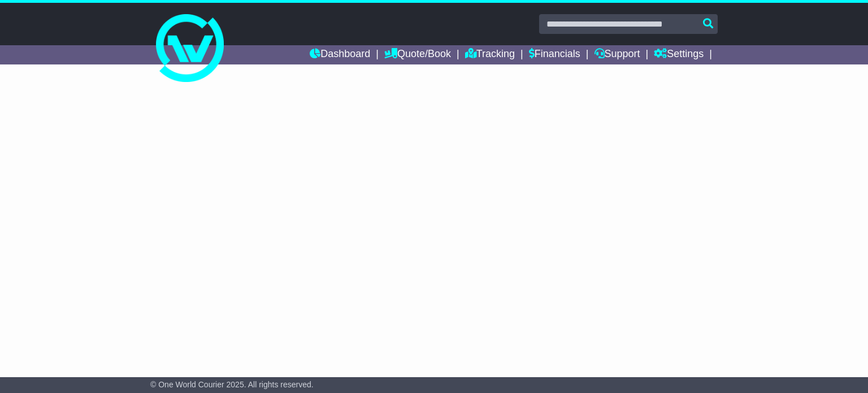 The width and height of the screenshot is (868, 393). Describe the element at coordinates (340, 55) in the screenshot. I see `a: Dashboard` at that location.